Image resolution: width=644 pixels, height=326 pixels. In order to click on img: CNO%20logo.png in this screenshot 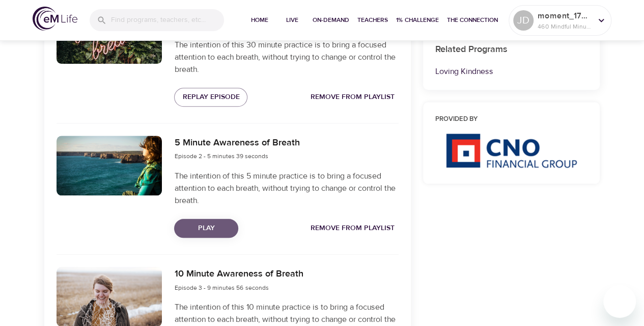, I will do `click(512, 150)`.